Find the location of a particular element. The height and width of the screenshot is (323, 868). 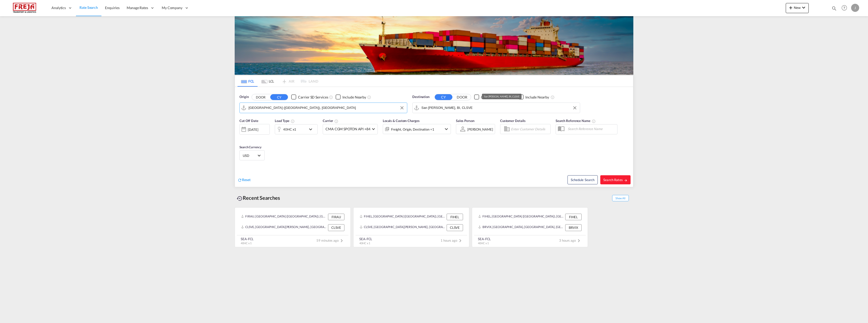

md-select: Sales Person: Jarkko Lamminpaa is located at coordinates (480, 129).